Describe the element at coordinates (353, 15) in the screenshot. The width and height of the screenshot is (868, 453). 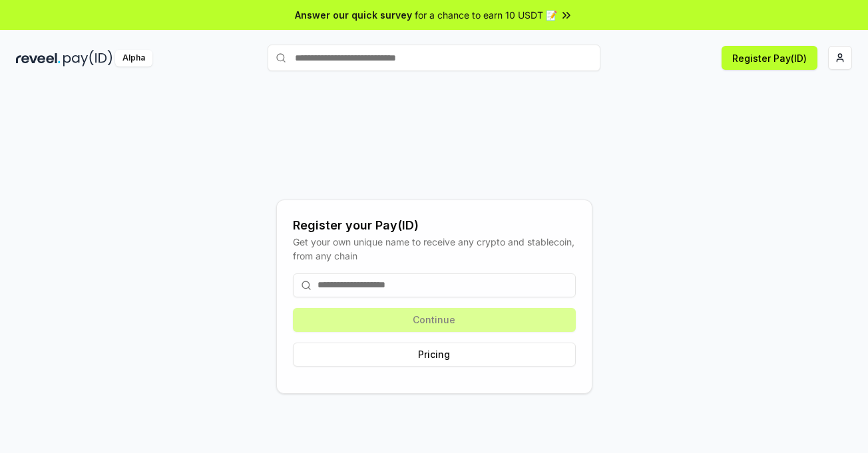
I see `span: Answer our quick survey` at that location.